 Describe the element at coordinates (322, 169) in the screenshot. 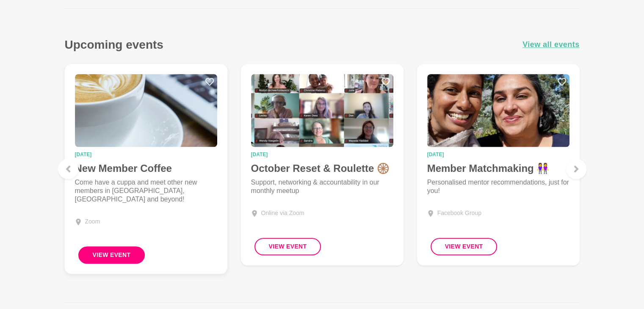

I see `h4: October Reset & Roulette 🛞` at that location.